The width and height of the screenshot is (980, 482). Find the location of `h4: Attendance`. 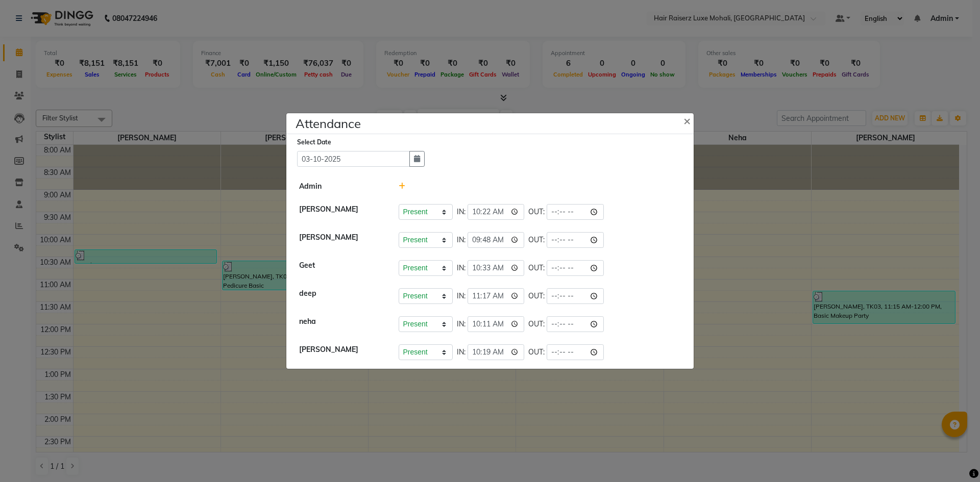

h4: Attendance is located at coordinates (329, 124).